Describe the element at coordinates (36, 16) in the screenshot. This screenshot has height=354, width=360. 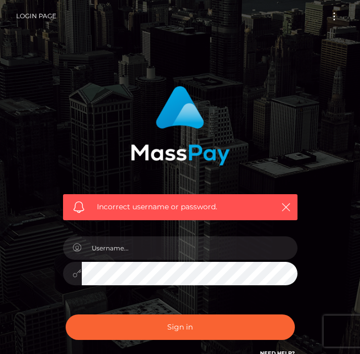
I see `a: Login Page` at that location.